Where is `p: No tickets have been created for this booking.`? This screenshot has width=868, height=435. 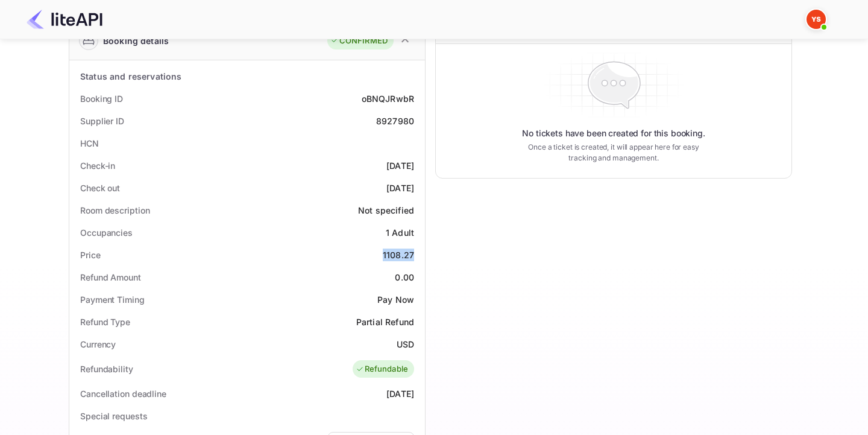
p: No tickets have been created for this booking. is located at coordinates (614, 133).